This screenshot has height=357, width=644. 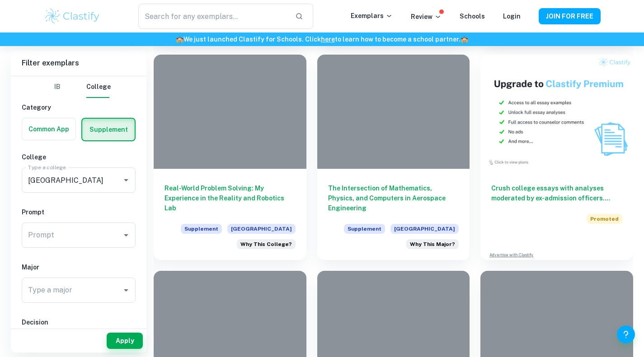 What do you see at coordinates (511, 255) in the screenshot?
I see `a: Advertise with Clastify` at bounding box center [511, 255].